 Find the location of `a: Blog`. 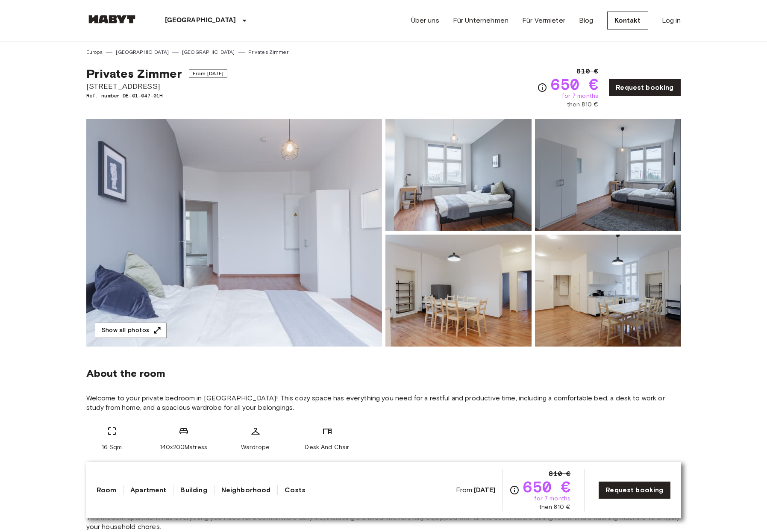

a: Blog is located at coordinates (586, 21).